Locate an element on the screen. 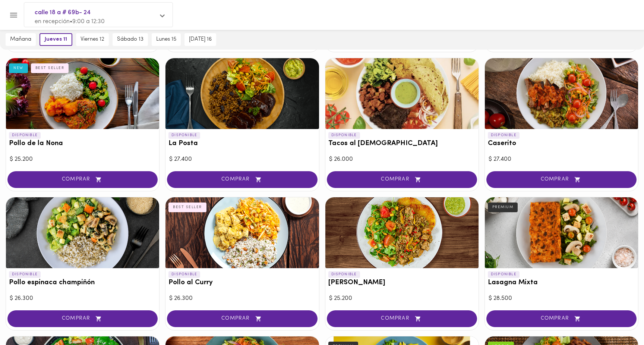 The width and height of the screenshot is (644, 345). h3: Lasagna Mixta is located at coordinates (561, 283).